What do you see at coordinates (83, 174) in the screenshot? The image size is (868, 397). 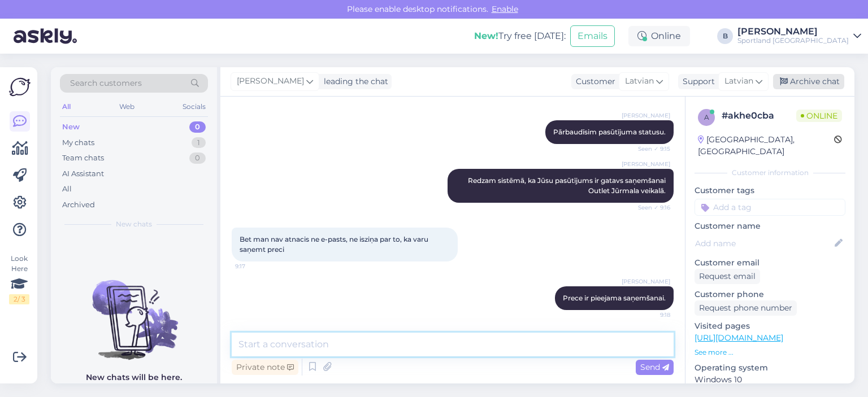 I see `div: AI Assistant` at bounding box center [83, 174].